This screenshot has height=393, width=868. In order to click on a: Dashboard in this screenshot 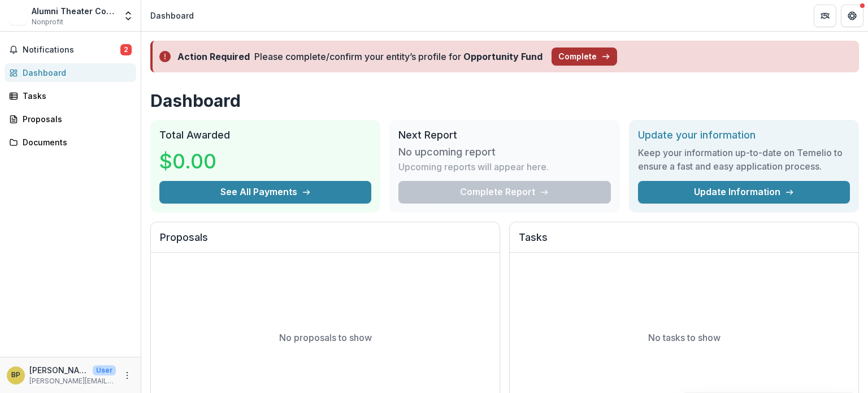, I will do `click(70, 73)`.